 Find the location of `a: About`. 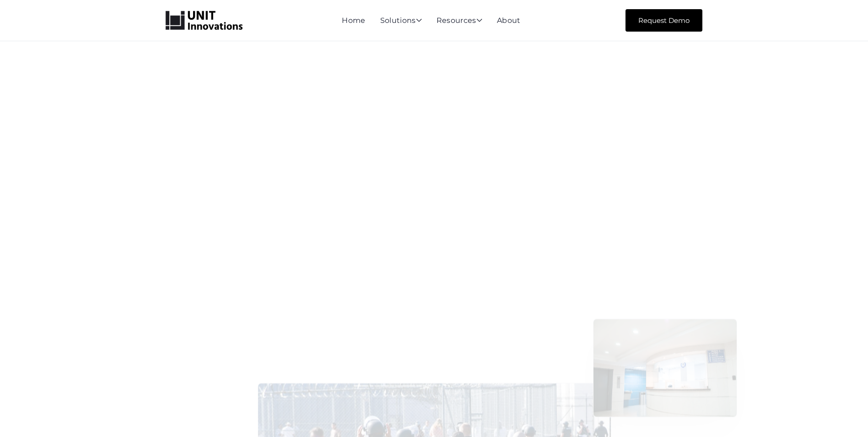

a: About is located at coordinates (509, 20).